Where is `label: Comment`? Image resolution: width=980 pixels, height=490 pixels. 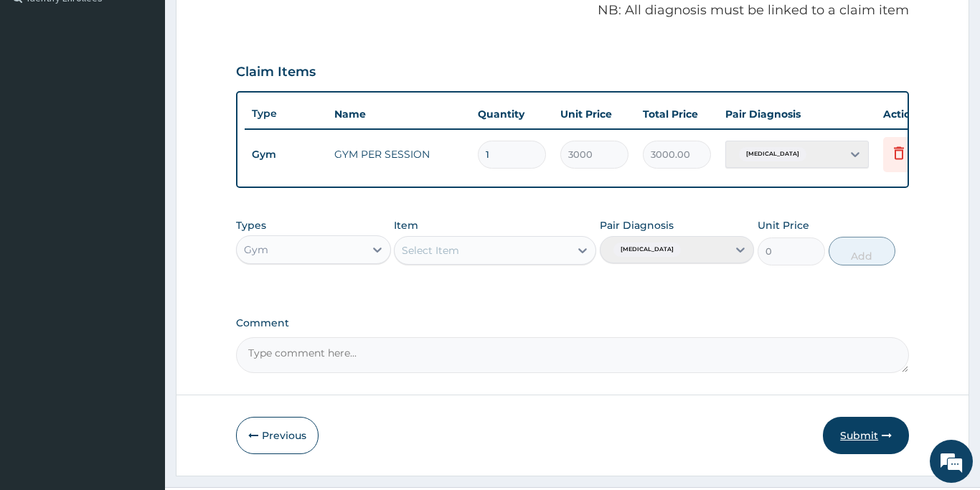 label: Comment is located at coordinates (573, 323).